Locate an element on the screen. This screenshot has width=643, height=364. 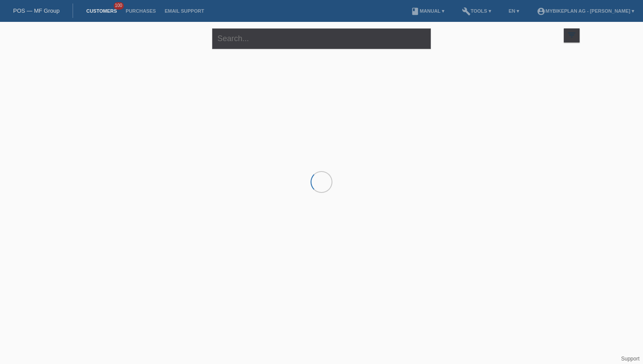
a: Email Support is located at coordinates (184, 11).